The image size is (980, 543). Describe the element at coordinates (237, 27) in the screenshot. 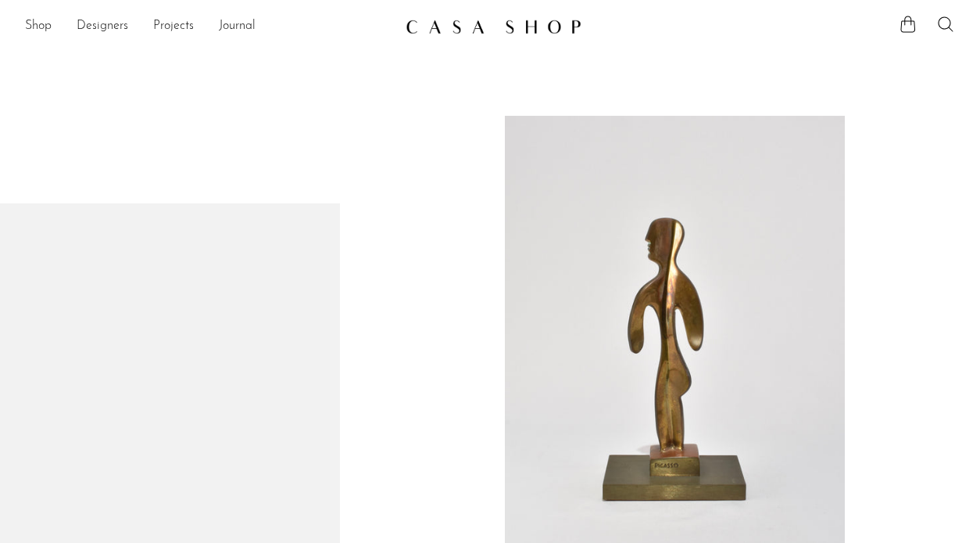

I see `a: Journal` at that location.